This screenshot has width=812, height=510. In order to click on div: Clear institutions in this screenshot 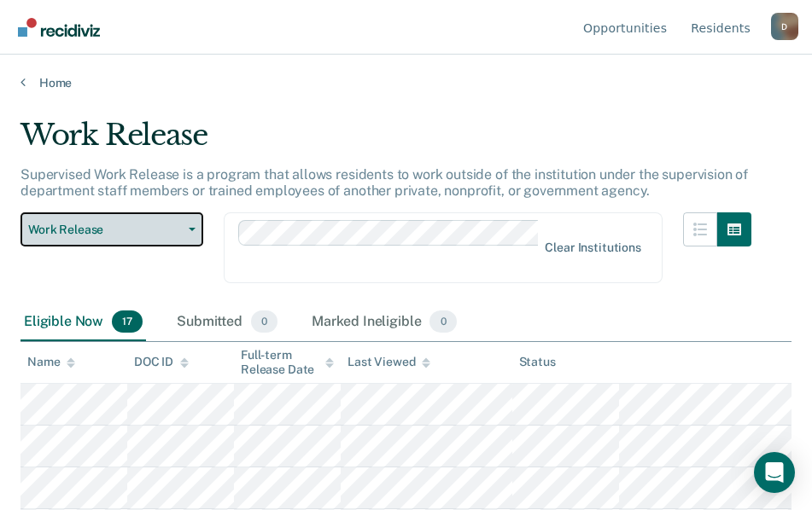, I will do `click(593, 248)`.